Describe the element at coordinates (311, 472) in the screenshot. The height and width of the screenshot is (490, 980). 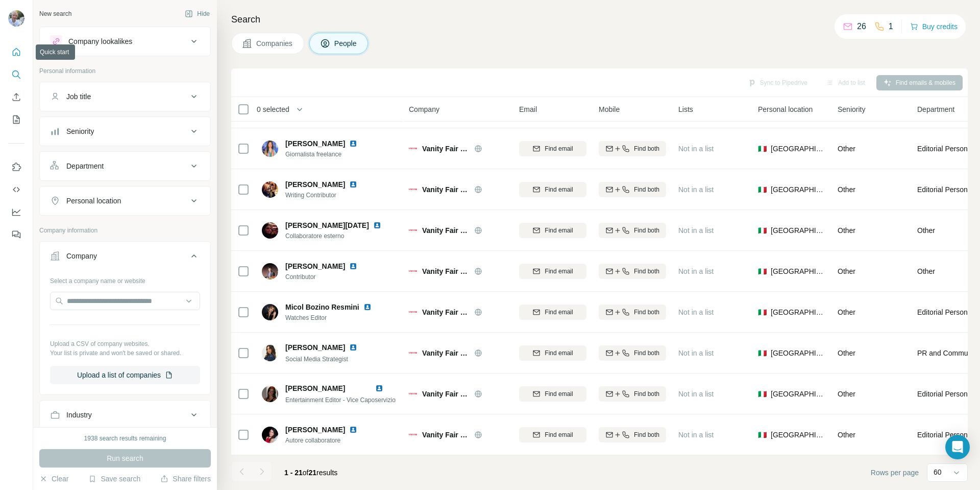
I see `span: results` at that location.